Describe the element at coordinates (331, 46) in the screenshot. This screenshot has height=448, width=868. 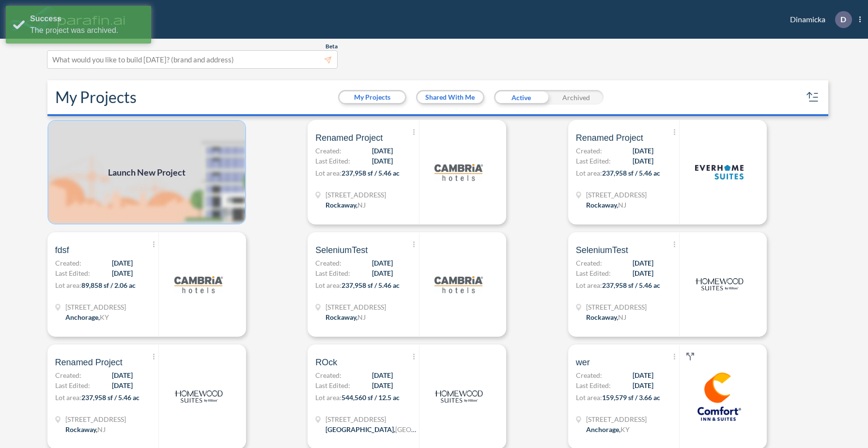
I see `span: Beta` at that location.